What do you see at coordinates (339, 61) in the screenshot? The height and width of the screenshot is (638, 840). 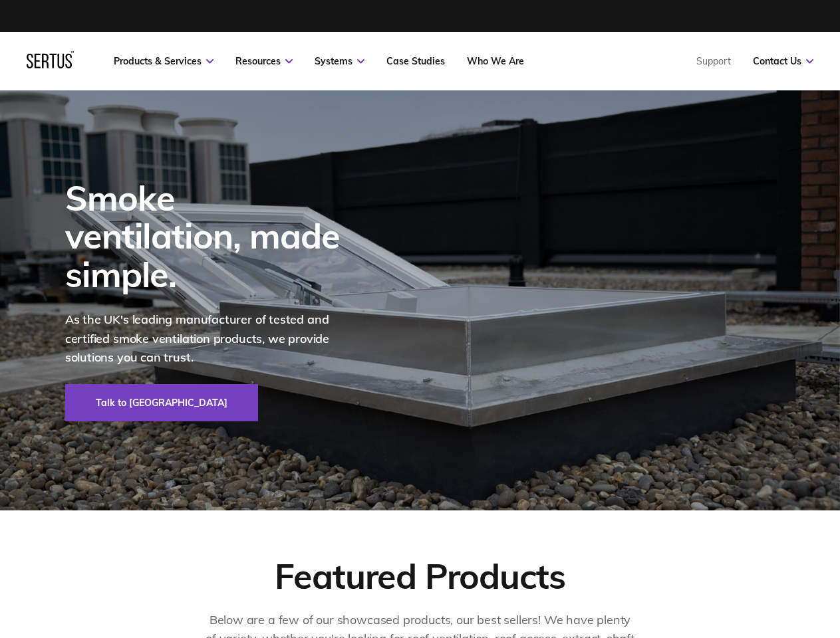 I see `a: Systems` at bounding box center [339, 61].